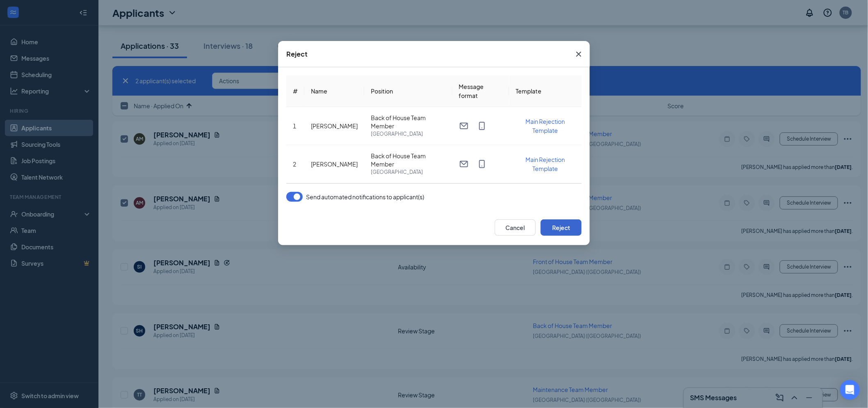 The height and width of the screenshot is (408, 868). What do you see at coordinates (297, 54) in the screenshot?
I see `div: Reject` at bounding box center [297, 54].